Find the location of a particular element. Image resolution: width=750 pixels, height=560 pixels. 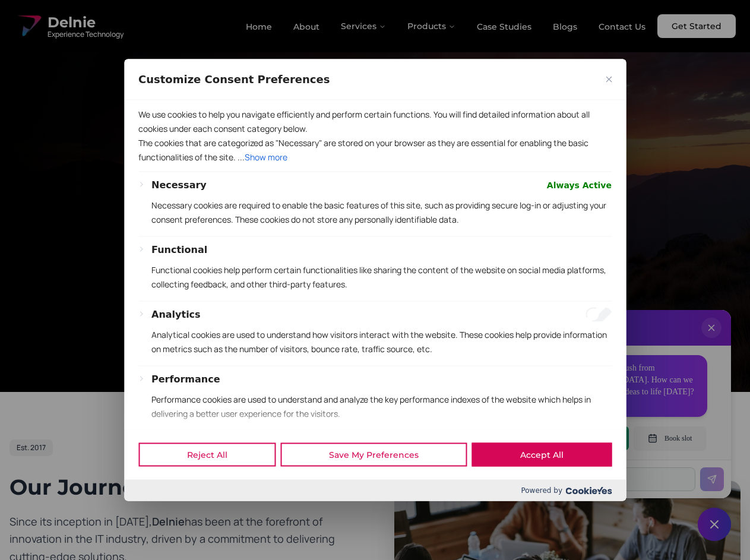

img: Close is located at coordinates (608, 79).